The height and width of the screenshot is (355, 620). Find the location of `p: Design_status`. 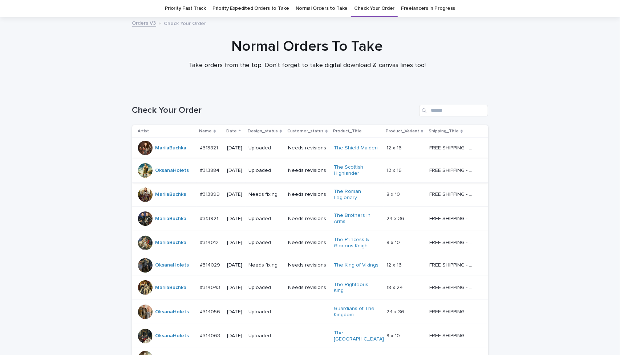

p: Design_status is located at coordinates (262, 131).